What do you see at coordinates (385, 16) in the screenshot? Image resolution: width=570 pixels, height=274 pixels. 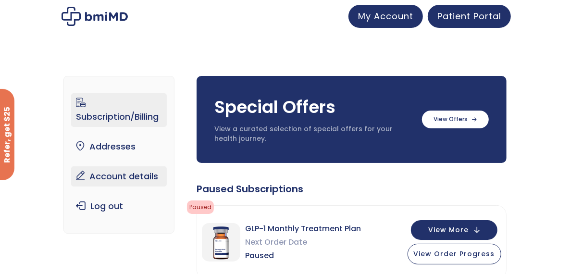 I see `a: My Account` at bounding box center [385, 16].